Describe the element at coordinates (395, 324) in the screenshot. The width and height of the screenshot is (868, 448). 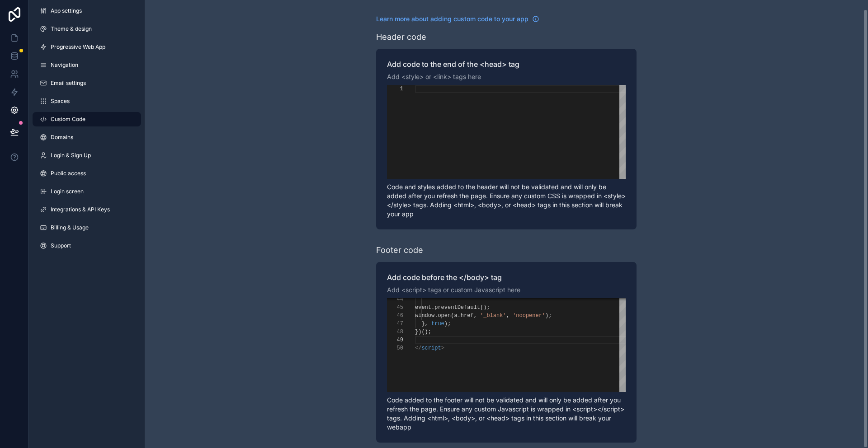
I see `div: 47` at that location.